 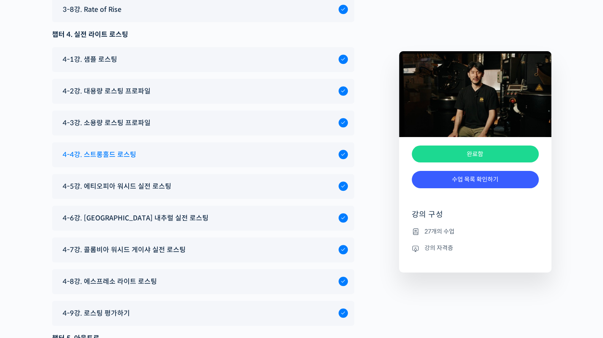 I want to click on a: 4-7강. 콜롬비아 워시드 게이샤 실전 로스팅, so click(x=203, y=250).